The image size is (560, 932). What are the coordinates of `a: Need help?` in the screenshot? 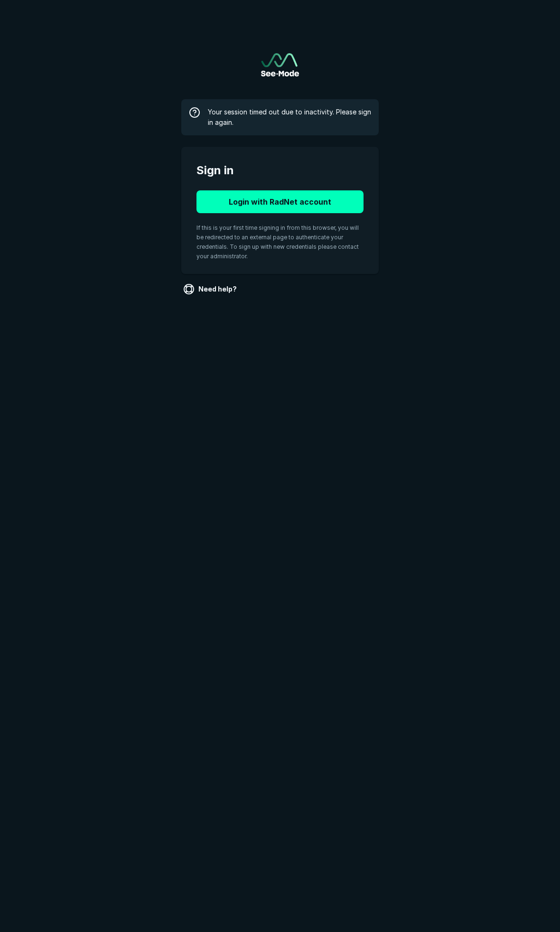 It's located at (211, 289).